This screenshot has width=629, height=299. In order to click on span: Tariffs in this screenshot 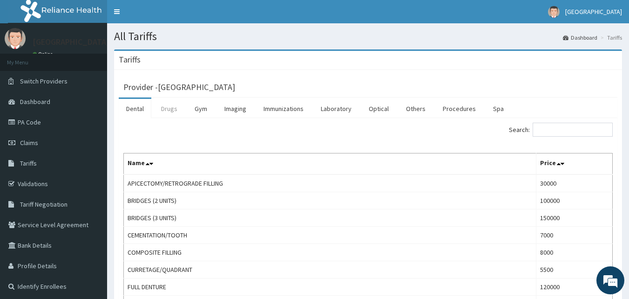, I will do `click(28, 163)`.